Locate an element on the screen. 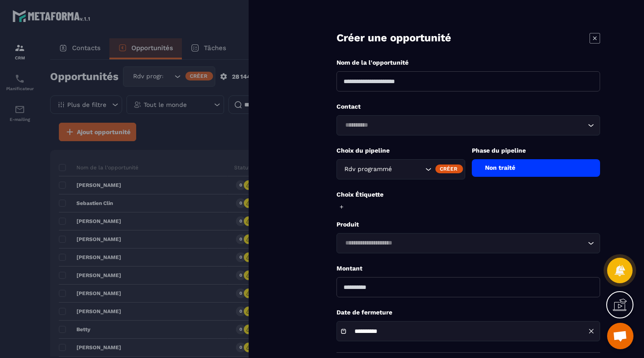 This screenshot has width=644, height=358. p: Nom de la l'opportunité is located at coordinates (468, 62).